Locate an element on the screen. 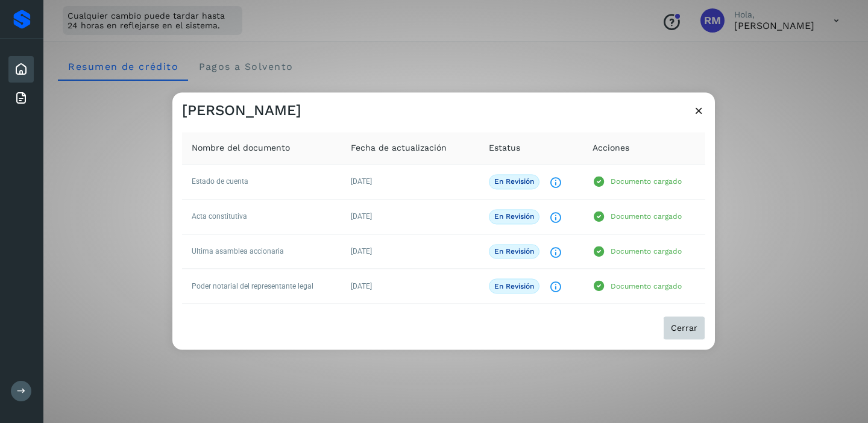 This screenshot has width=868, height=423. span: Estatus is located at coordinates (504, 148).